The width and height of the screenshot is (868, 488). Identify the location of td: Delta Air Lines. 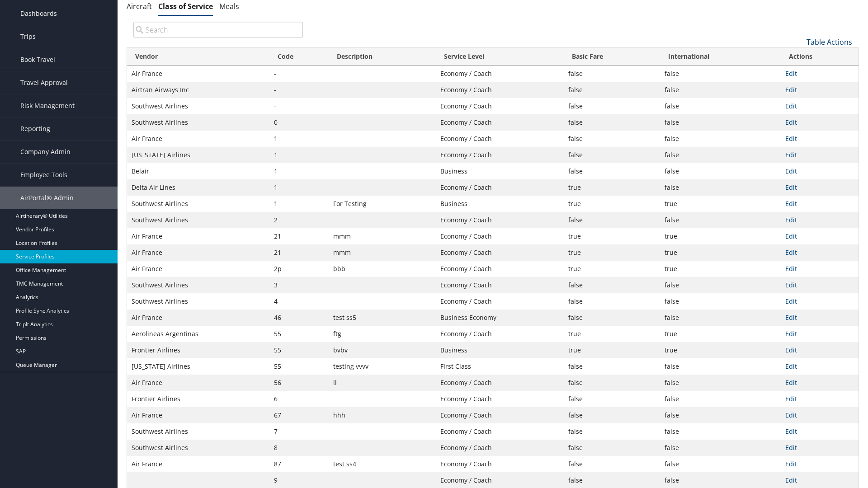
(198, 187).